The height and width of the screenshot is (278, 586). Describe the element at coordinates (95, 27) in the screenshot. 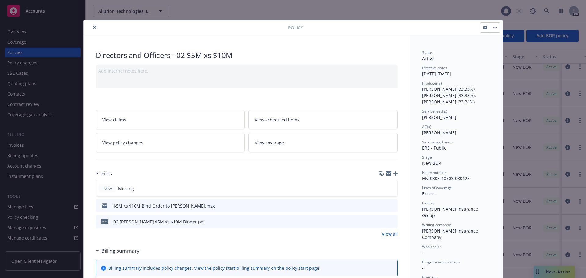

I see `button: close` at that location.